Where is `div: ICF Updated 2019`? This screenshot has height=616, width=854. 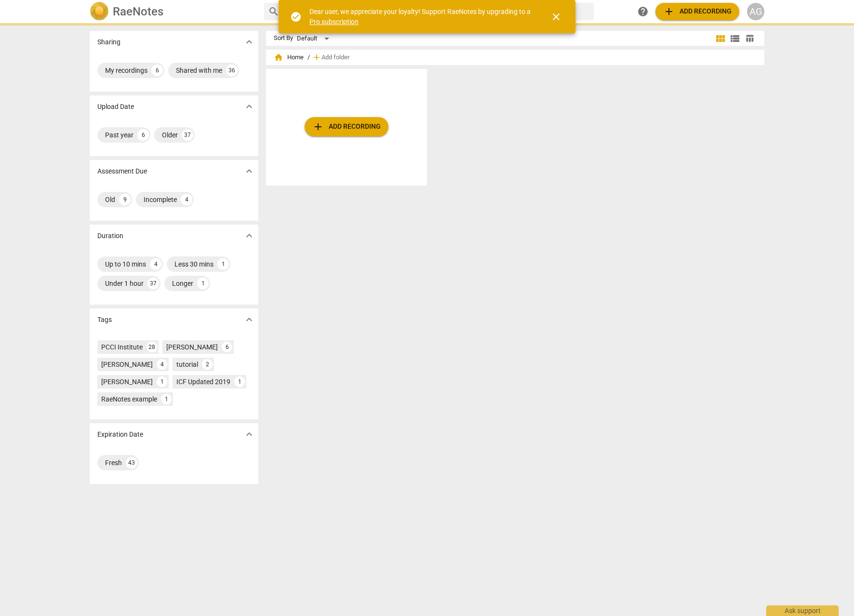 div: ICF Updated 2019 is located at coordinates (204, 381).